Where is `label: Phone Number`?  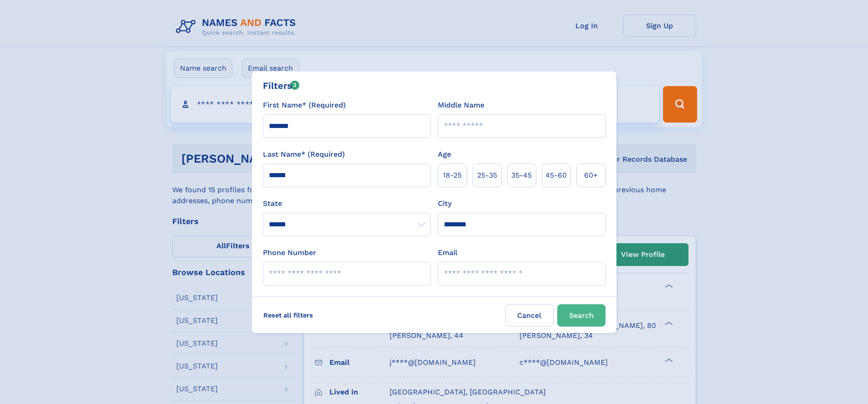
label: Phone Number is located at coordinates (290, 253).